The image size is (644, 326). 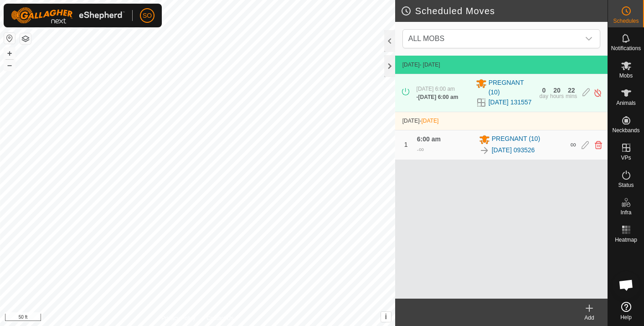 What do you see at coordinates (589, 39) in the screenshot?
I see `div: dropdown trigger` at bounding box center [589, 39].